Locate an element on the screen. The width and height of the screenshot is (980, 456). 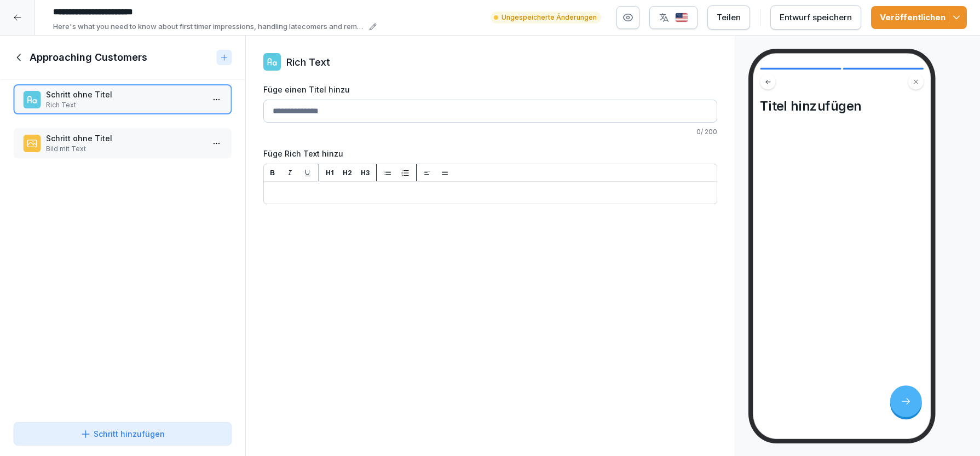
h4: Titel hinzufügen is located at coordinates (842, 107).